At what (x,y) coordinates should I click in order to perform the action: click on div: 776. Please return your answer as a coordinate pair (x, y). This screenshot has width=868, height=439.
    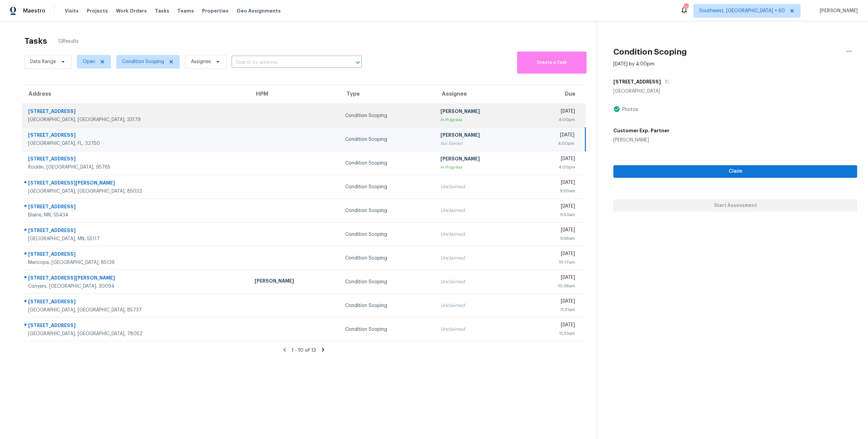
    Looking at the image, I should click on (686, 7).